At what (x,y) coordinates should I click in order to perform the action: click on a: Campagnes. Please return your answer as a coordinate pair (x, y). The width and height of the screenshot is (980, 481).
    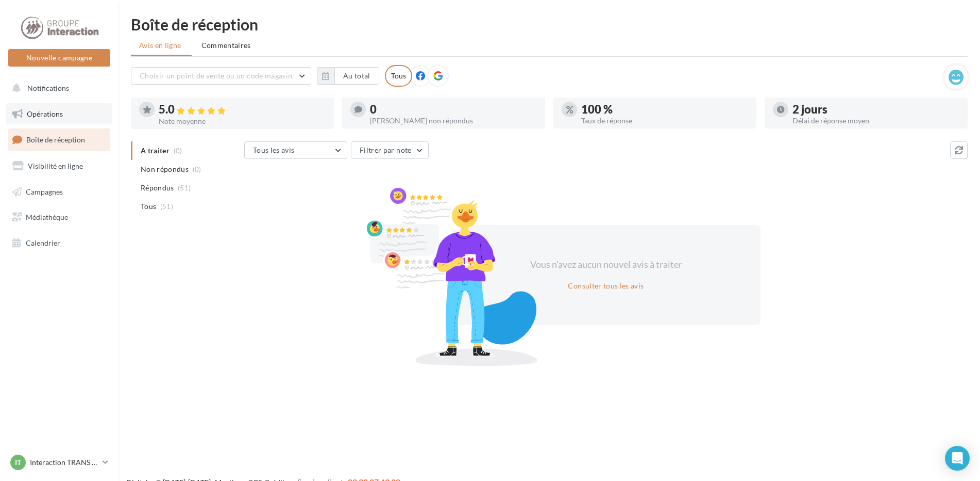
    Looking at the image, I should click on (60, 192).